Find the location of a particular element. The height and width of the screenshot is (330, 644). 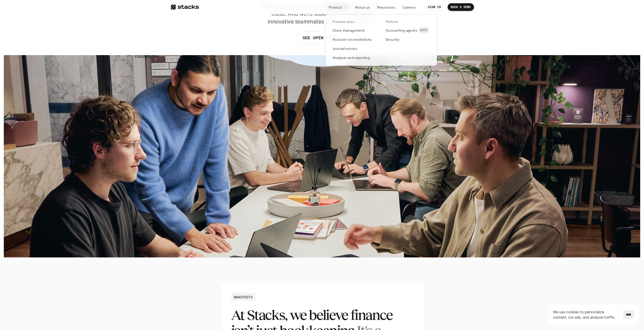

p: Close management is located at coordinates (349, 30).